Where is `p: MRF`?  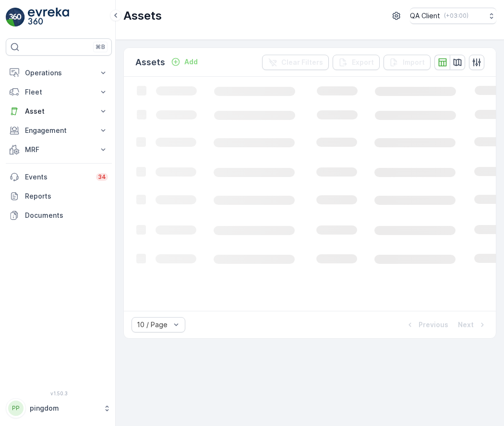 p: MRF is located at coordinates (59, 149).